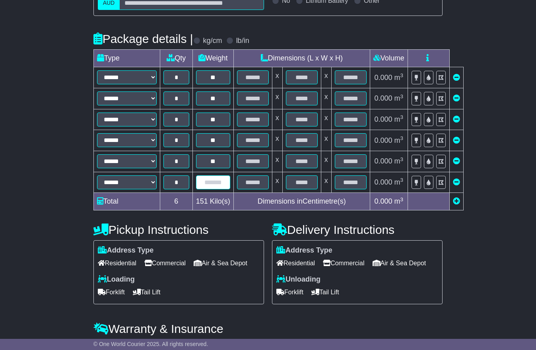 This screenshot has width=536, height=350. What do you see at coordinates (357, 230) in the screenshot?
I see `h4: Delivery Instructions` at bounding box center [357, 230].